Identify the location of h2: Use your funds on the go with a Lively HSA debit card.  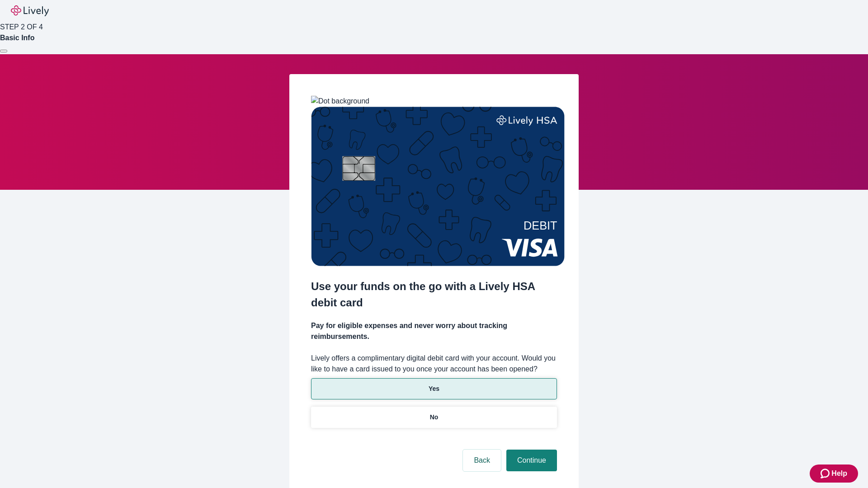
(434, 294).